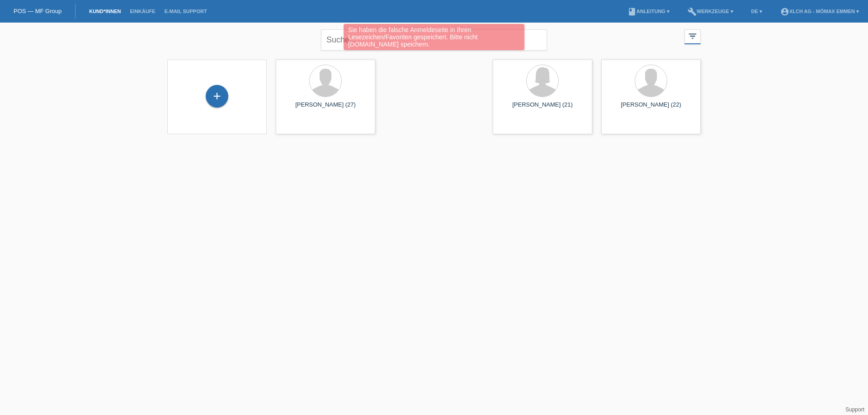  What do you see at coordinates (217, 96) in the screenshot?
I see `div: Kund*in hinzufügen` at bounding box center [217, 96].